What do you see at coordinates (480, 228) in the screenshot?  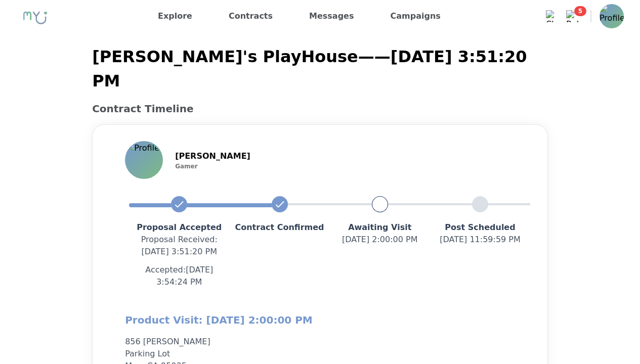 I see `p: Post Scheduled` at bounding box center [480, 228].